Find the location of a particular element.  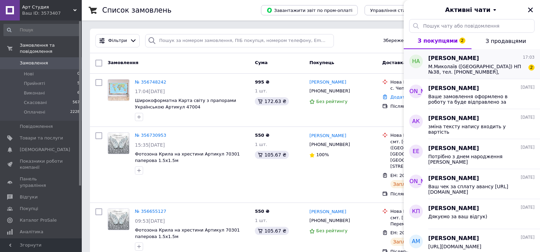

span: 995 ₴ is located at coordinates (262, 82).